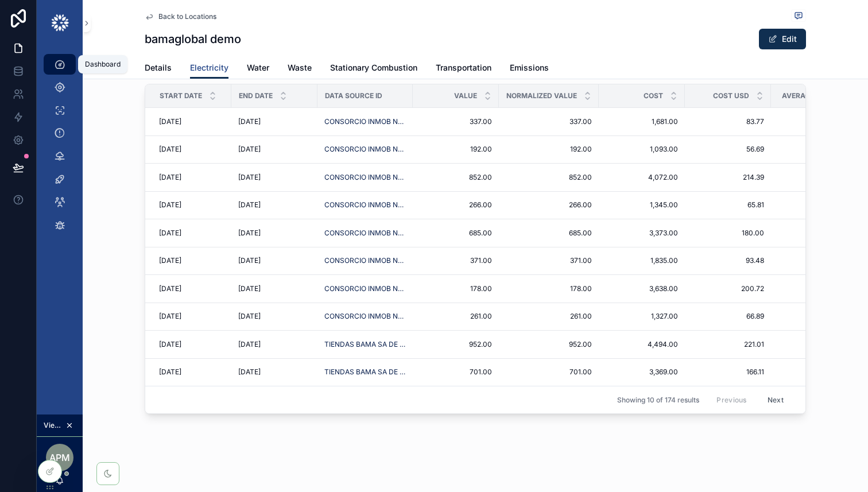 This screenshot has width=868, height=492. I want to click on a: Emissions, so click(530, 69).